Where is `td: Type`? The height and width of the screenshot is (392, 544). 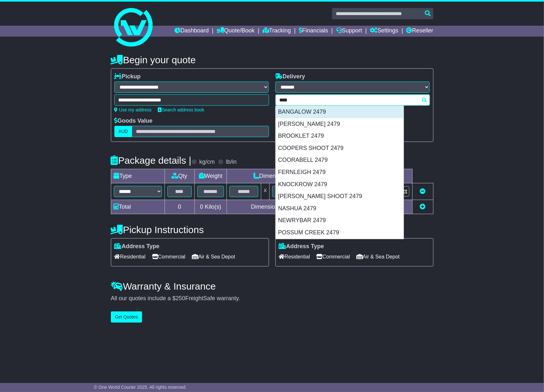
td: Type is located at coordinates (137, 176).